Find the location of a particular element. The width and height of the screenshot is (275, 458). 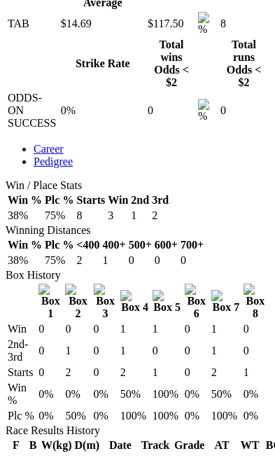

th: Date is located at coordinates (120, 445).